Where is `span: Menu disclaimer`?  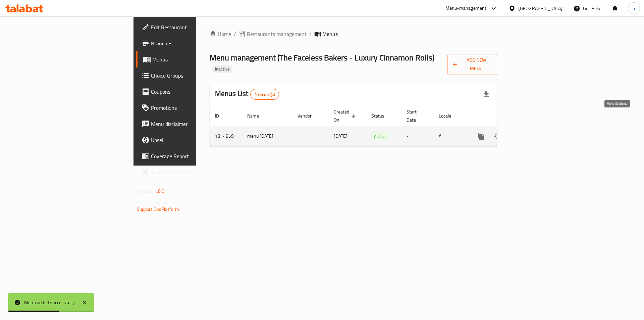
span: Menu disclaimer is located at coordinates (193, 124).